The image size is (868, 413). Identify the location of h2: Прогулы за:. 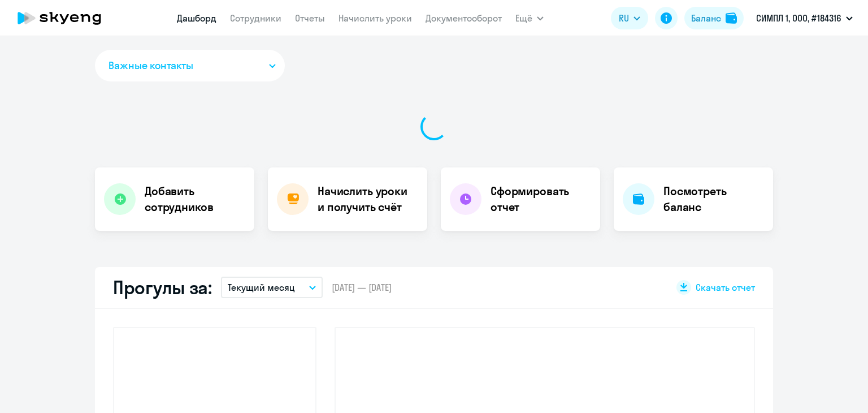
(162, 287).